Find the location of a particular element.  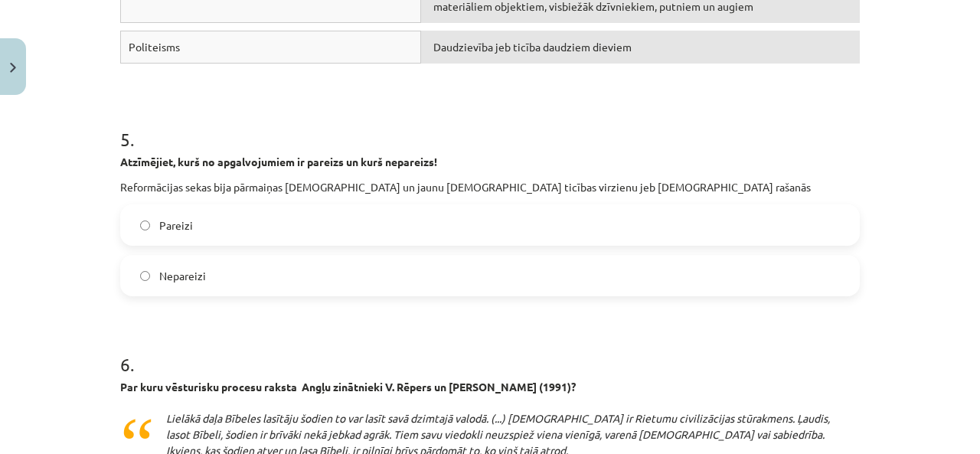

input: Pareizi is located at coordinates (145, 225).